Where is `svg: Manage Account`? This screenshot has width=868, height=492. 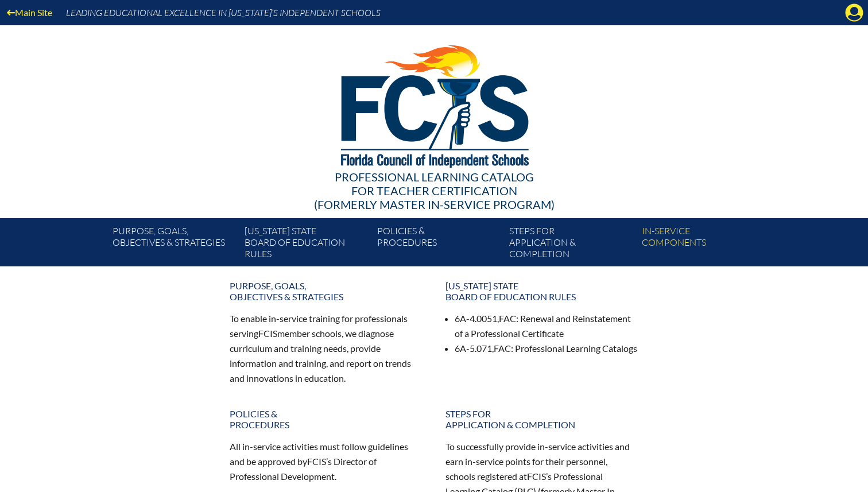
svg: Manage Account is located at coordinates (854, 13).